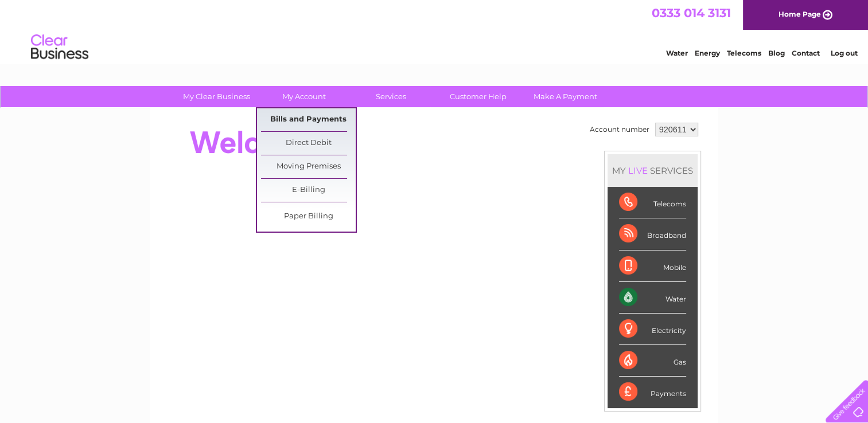  I want to click on div: Mobile, so click(652, 266).